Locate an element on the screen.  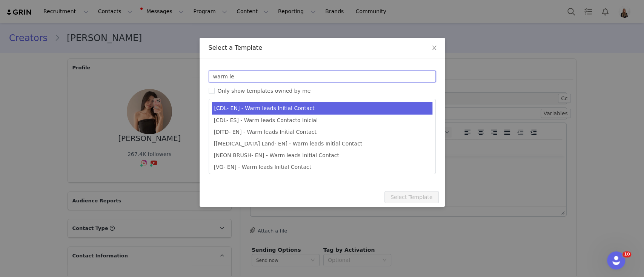
input: Search templates ... is located at coordinates (322, 76).